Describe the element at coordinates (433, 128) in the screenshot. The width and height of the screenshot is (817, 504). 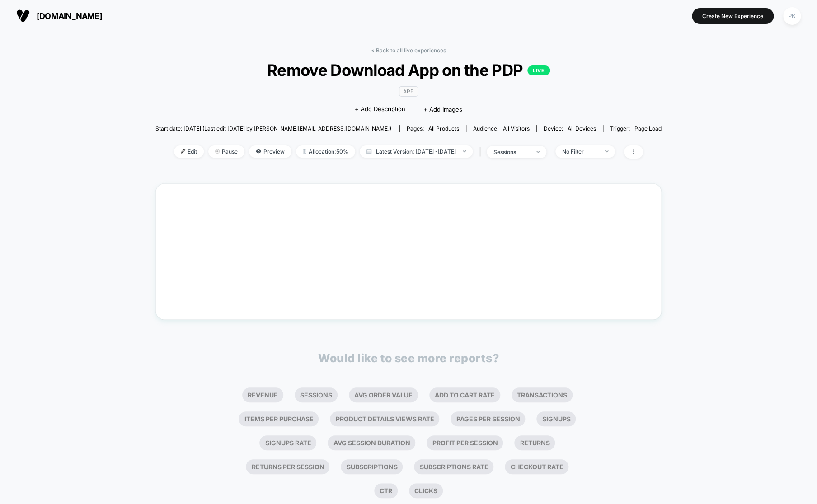
I see `div: Pages:` at that location.